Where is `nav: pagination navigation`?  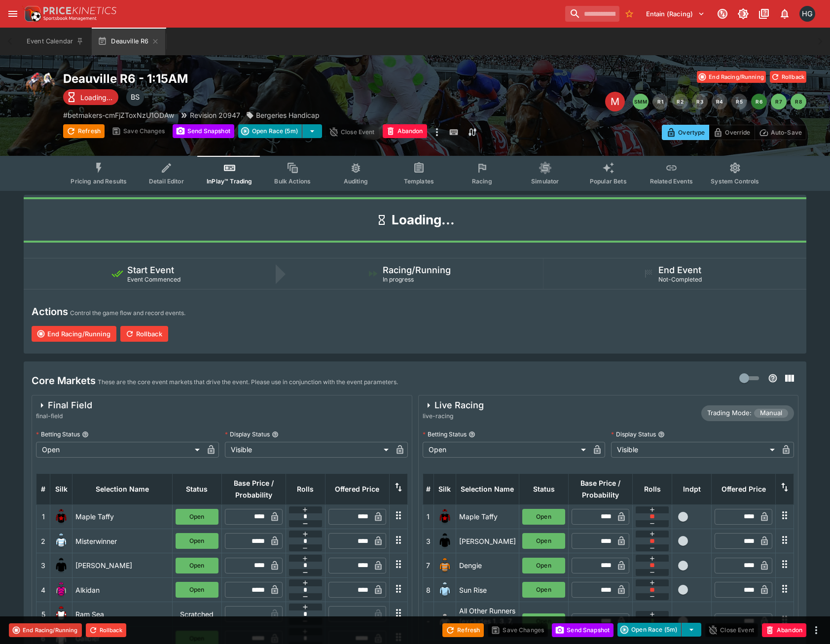
nav: pagination navigation is located at coordinates (719, 102).